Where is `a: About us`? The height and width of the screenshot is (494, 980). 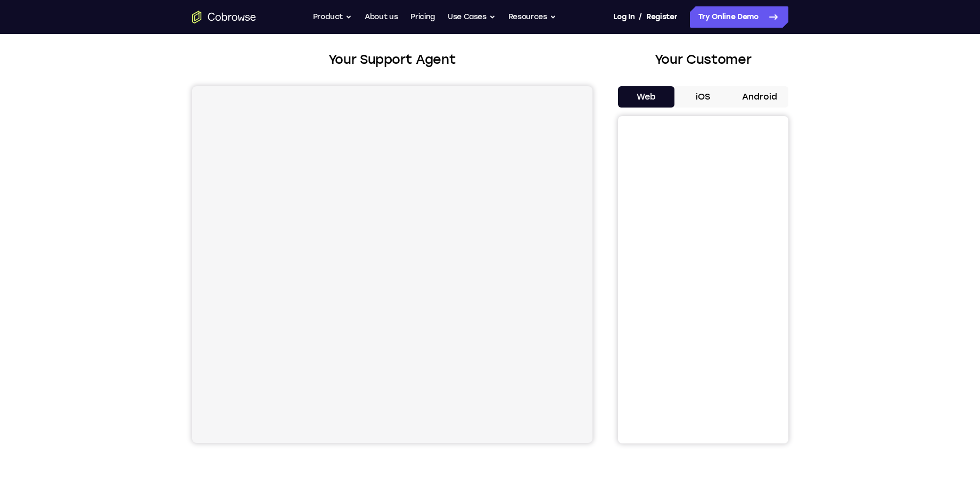 a: About us is located at coordinates (381, 17).